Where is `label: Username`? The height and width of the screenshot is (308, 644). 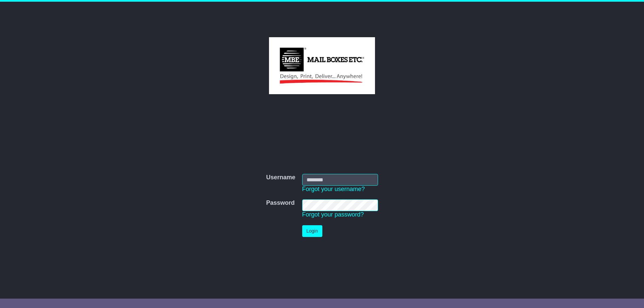 label: Username is located at coordinates (280, 178).